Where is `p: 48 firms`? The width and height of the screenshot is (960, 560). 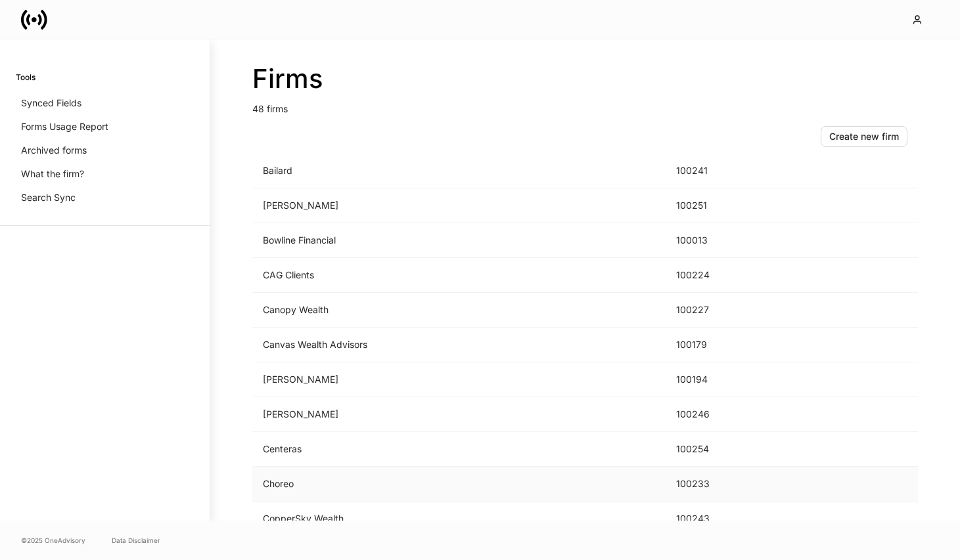
p: 48 firms is located at coordinates (585, 105).